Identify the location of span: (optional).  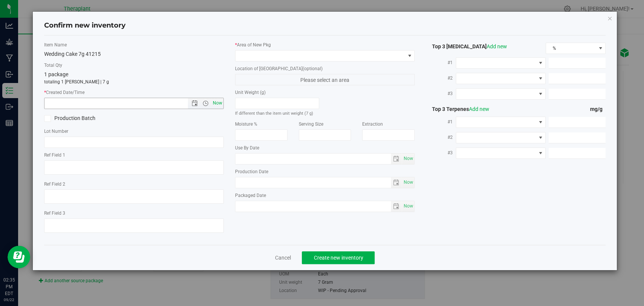
(312, 69).